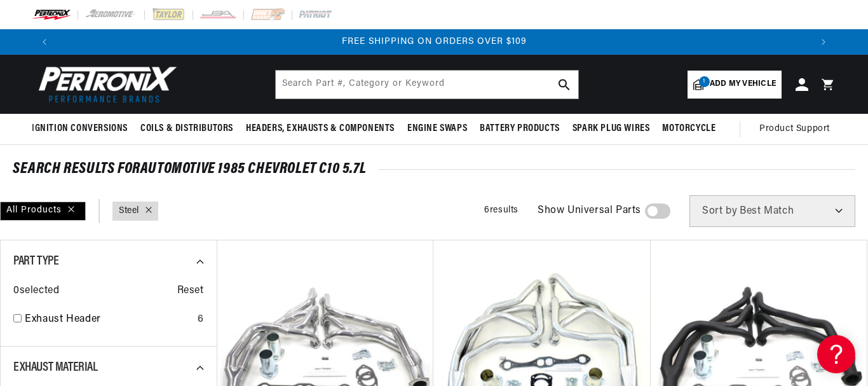 The height and width of the screenshot is (386, 868). What do you see at coordinates (129, 211) in the screenshot?
I see `a: Steel` at bounding box center [129, 211].